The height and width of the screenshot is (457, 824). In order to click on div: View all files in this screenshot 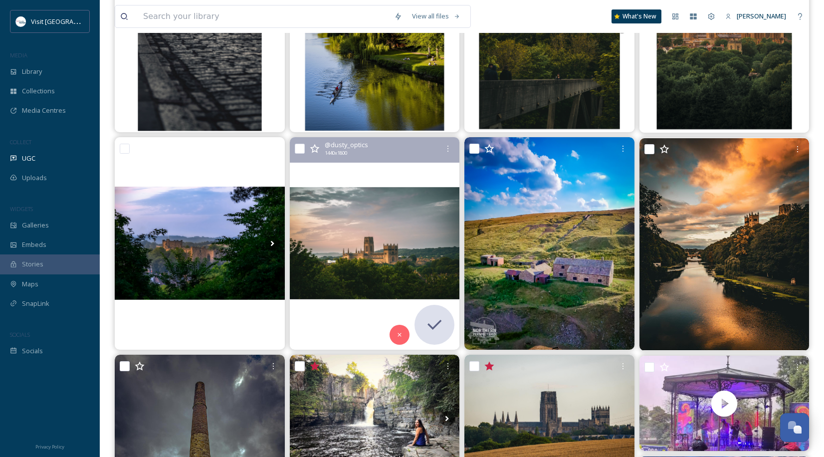, I will do `click(436, 16)`.